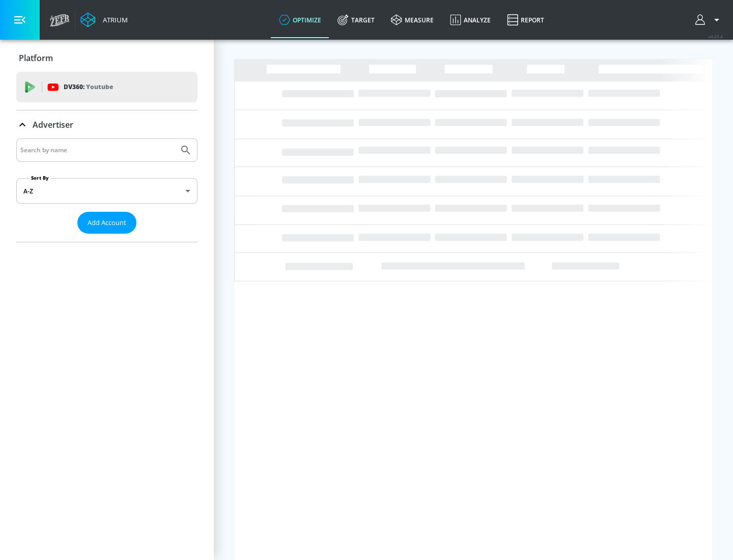 The height and width of the screenshot is (560, 733). Describe the element at coordinates (525, 20) in the screenshot. I see `a: Report` at that location.